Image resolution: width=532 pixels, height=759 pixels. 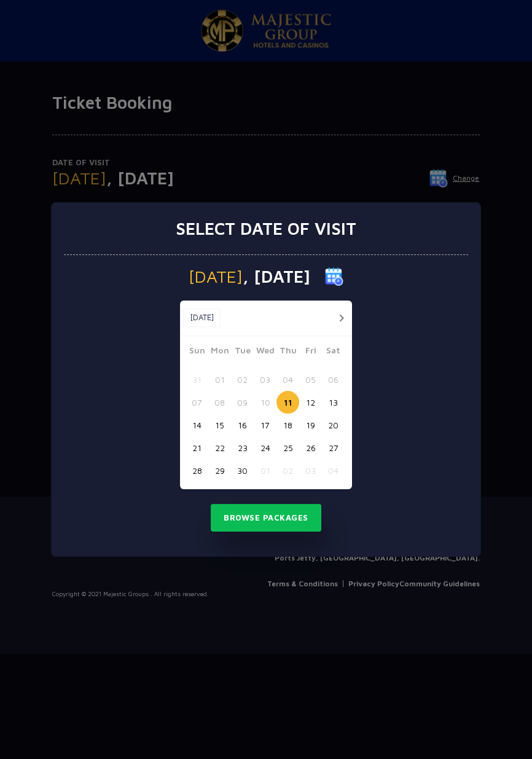 What do you see at coordinates (219, 402) in the screenshot?
I see `button: 08` at bounding box center [219, 402].